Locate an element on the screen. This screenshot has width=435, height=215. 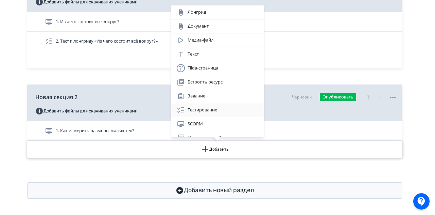
div: Встроить ресурс is located at coordinates (218, 82).